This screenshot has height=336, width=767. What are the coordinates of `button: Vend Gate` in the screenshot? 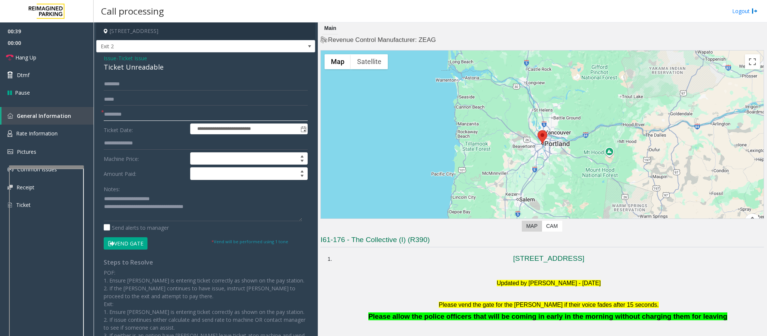 It's located at (125, 244).